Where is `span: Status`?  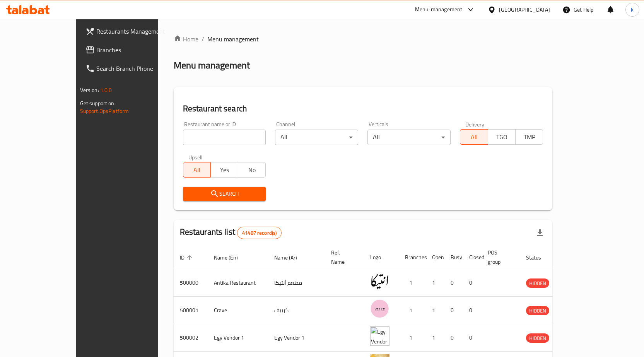
span: Status is located at coordinates (539, 257).